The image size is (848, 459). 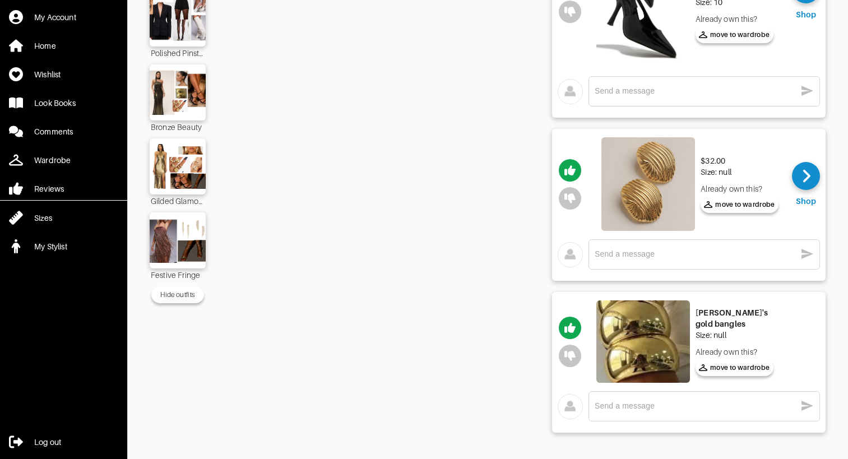 What do you see at coordinates (47, 75) in the screenshot?
I see `div: Wishlist` at bounding box center [47, 75].